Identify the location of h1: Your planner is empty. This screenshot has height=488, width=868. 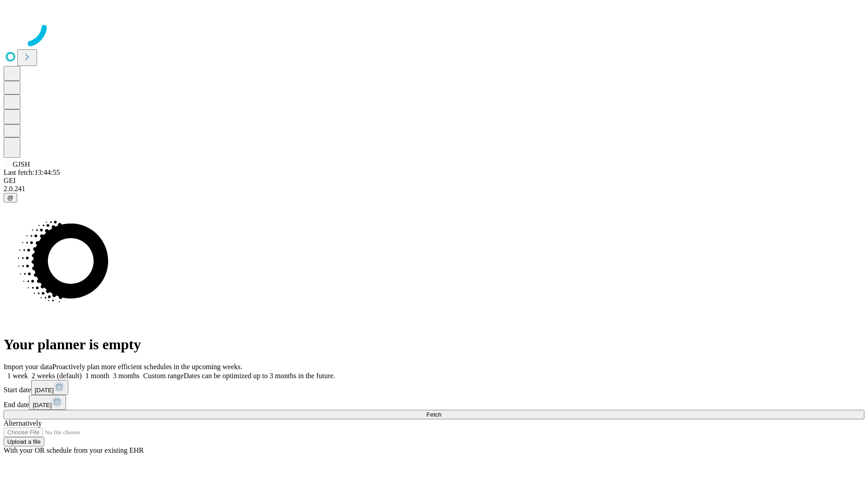
(434, 344).